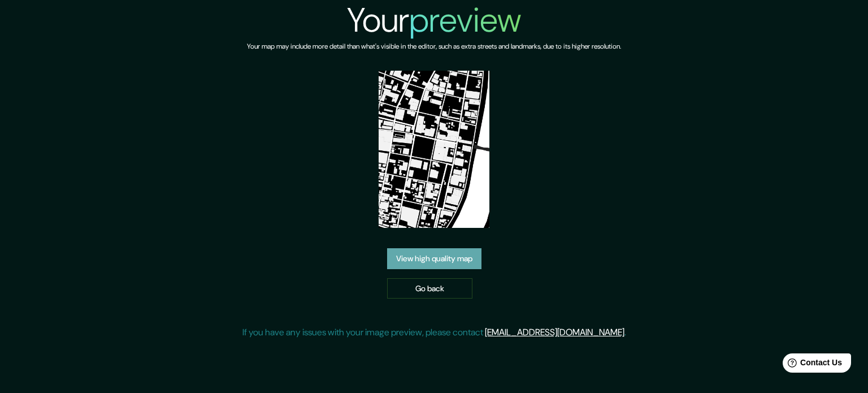  Describe the element at coordinates (434, 258) in the screenshot. I see `a: View high quality map` at that location.